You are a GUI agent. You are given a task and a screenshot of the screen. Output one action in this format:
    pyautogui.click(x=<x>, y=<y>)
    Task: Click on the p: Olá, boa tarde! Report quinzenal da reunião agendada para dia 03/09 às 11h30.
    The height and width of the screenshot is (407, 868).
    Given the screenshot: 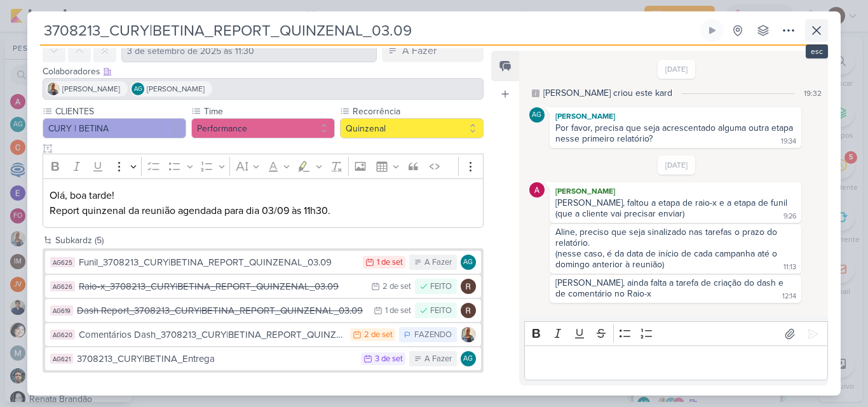 What is the action you would take?
    pyautogui.click(x=263, y=203)
    